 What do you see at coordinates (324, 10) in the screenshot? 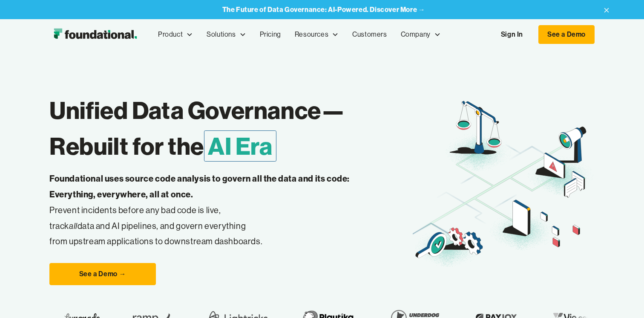
I see `strong: The Future of Data Governance: AI-Powered. Discover More →` at bounding box center [324, 10].